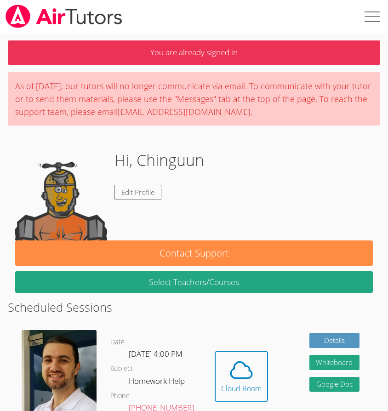 The width and height of the screenshot is (388, 411). What do you see at coordinates (194, 307) in the screenshot?
I see `h2: Scheduled Sessions` at bounding box center [194, 307].